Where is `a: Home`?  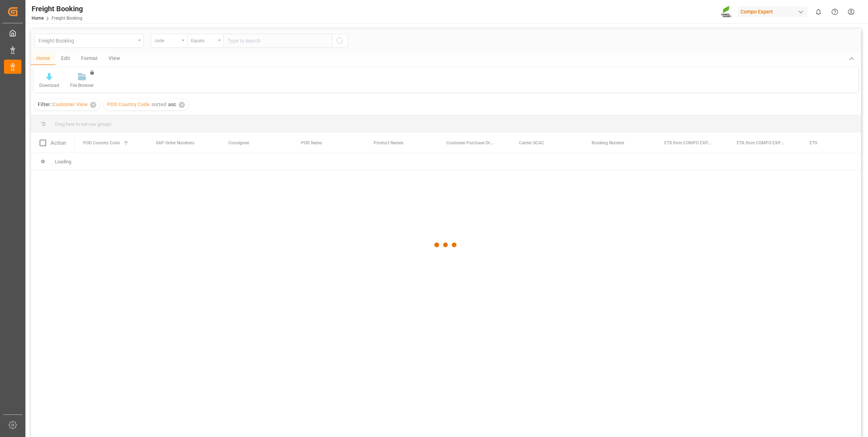
a: Home is located at coordinates (38, 18).